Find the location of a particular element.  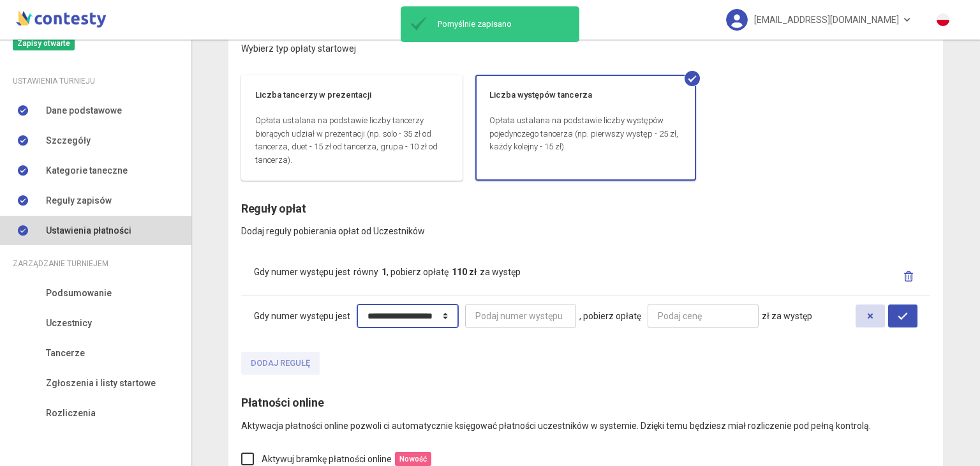

div: Opłata ustalana na podstawie liczby występów pojedynczego tancerza (np. pierwszy występ - 25 zł, ... is located at coordinates (586, 146).